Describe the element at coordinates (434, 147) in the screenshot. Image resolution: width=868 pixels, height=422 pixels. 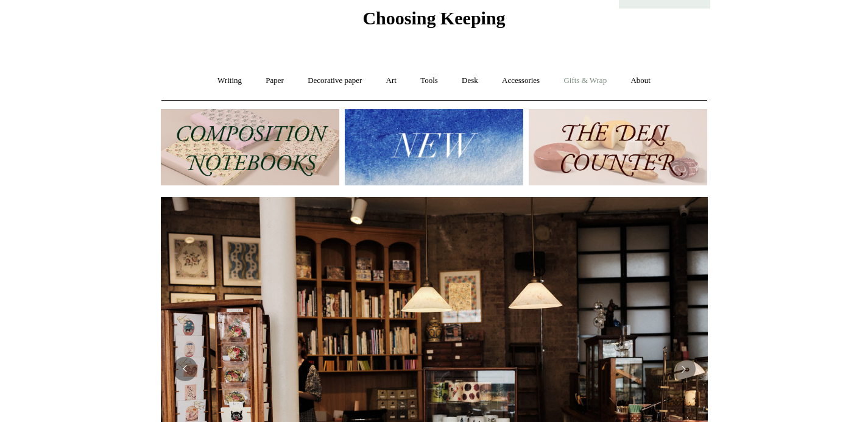
I see `img: New.jpg__PID:f73bdf93-380a-4a35-bcfe-7823039498e1` at that location.